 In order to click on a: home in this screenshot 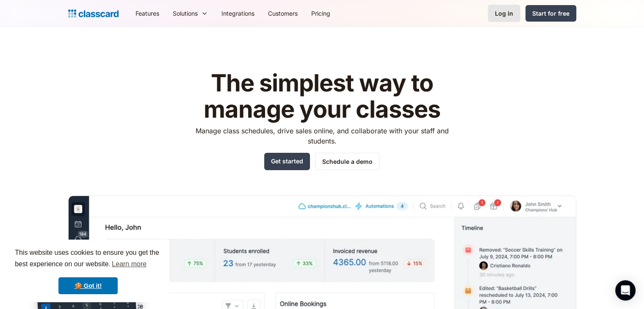, I will do `click(93, 13)`.